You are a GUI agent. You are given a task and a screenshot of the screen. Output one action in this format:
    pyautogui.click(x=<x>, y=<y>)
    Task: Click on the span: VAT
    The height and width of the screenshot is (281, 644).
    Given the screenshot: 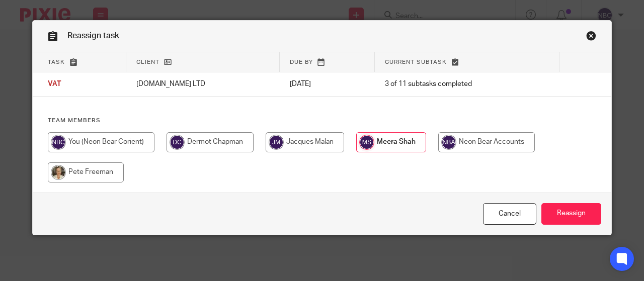 What is the action you would take?
    pyautogui.click(x=54, y=84)
    